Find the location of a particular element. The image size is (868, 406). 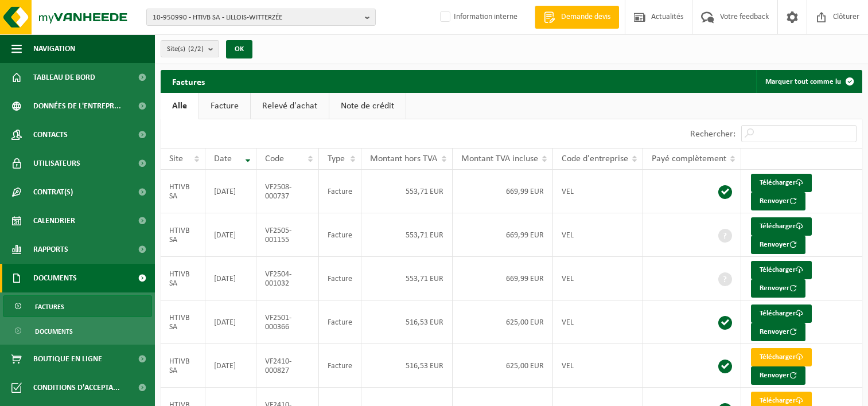

a: Note de crédit is located at coordinates (367, 106).